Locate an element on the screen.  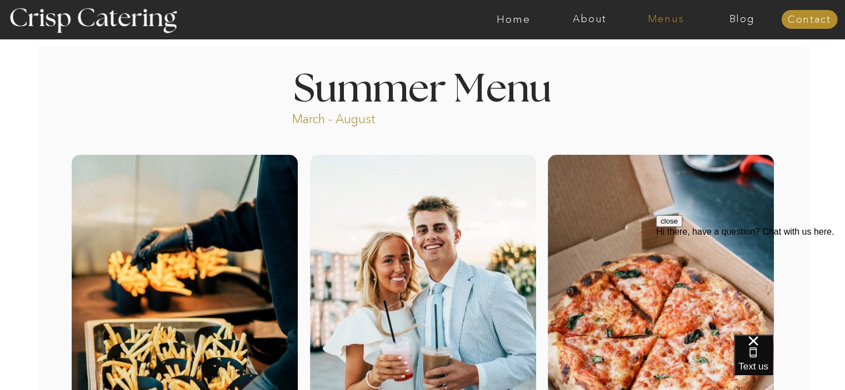
p: March - August is located at coordinates (368, 117).